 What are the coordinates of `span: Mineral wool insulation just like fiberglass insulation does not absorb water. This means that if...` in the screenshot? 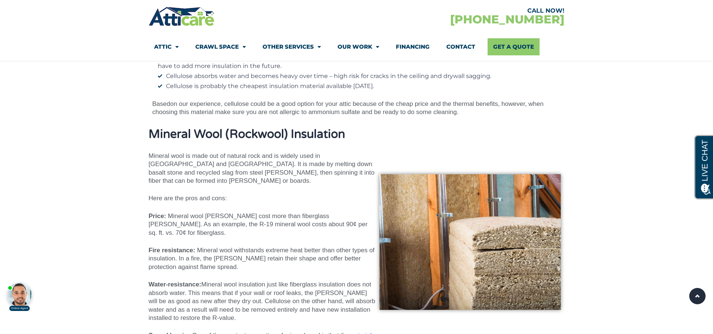 It's located at (262, 301).